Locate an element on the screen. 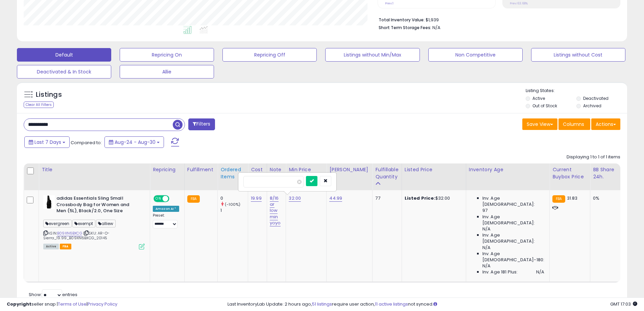  button: Save View is located at coordinates (539, 124).